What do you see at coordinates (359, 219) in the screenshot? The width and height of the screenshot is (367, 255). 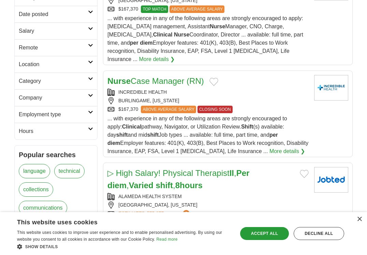 I see `div: Close` at bounding box center [359, 219].